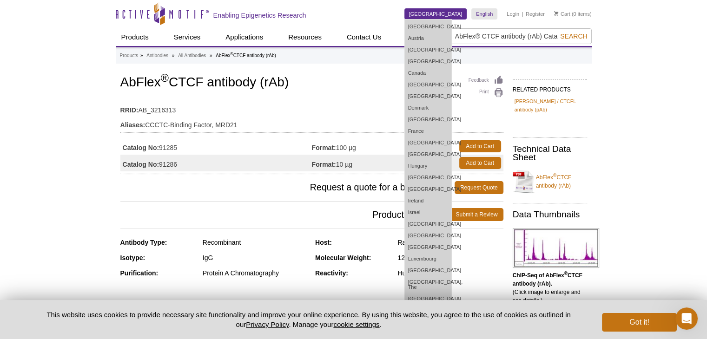 Image resolution: width=707 pixels, height=339 pixels. Describe the element at coordinates (255, 273) in the screenshot. I see `div: Protein A Chromatography` at that location.